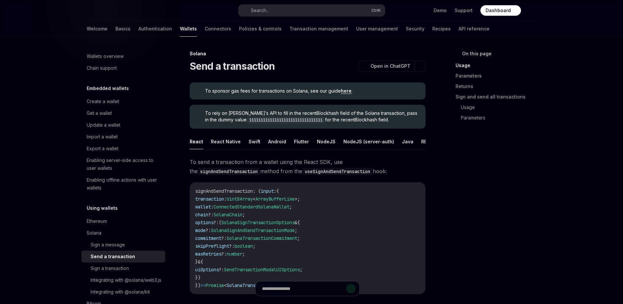 The height and width of the screenshot is (304, 623). Describe the element at coordinates (229, 171) in the screenshot. I see `code: signAndSendTransaction` at that location.